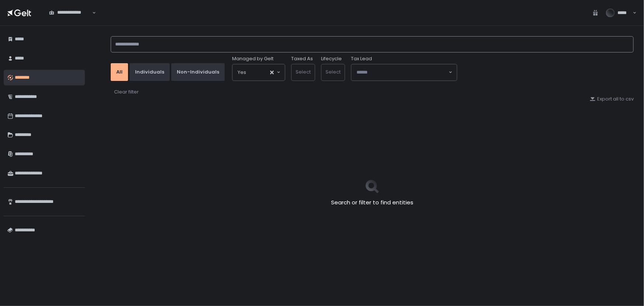  Describe the element at coordinates (302, 58) in the screenshot. I see `label: Taxed As` at that location.